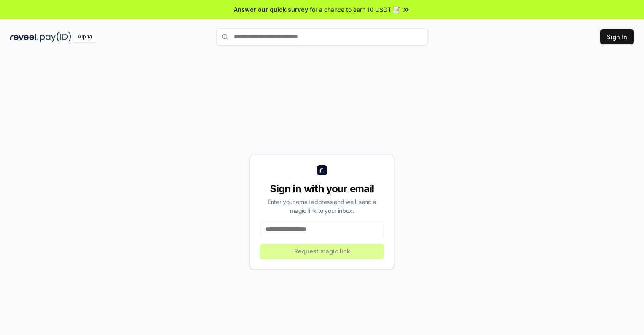 This screenshot has height=335, width=644. I want to click on span: Answer our quick survey, so click(271, 9).